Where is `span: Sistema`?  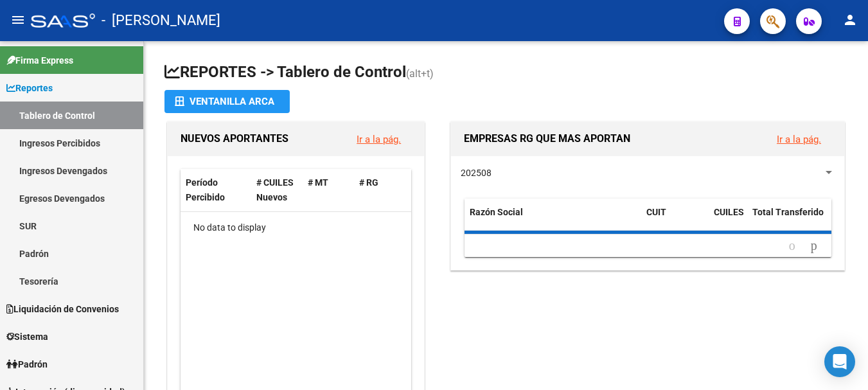 span: Sistema is located at coordinates (27, 336).